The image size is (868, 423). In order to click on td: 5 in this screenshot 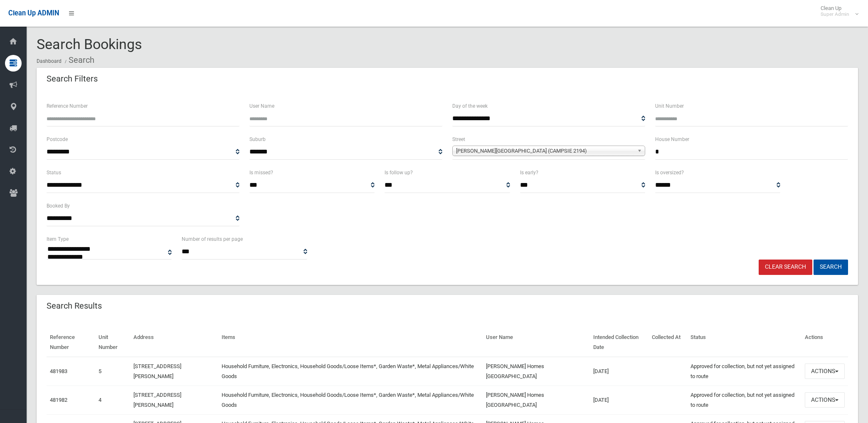, I will do `click(113, 371)`.